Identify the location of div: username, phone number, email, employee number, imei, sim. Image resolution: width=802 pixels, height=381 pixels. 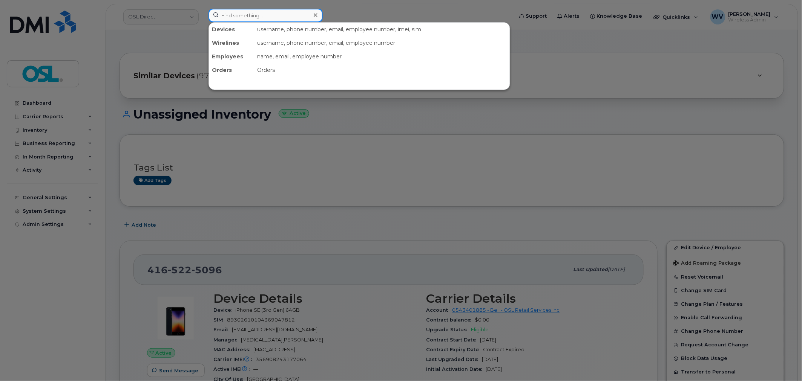
(382, 29).